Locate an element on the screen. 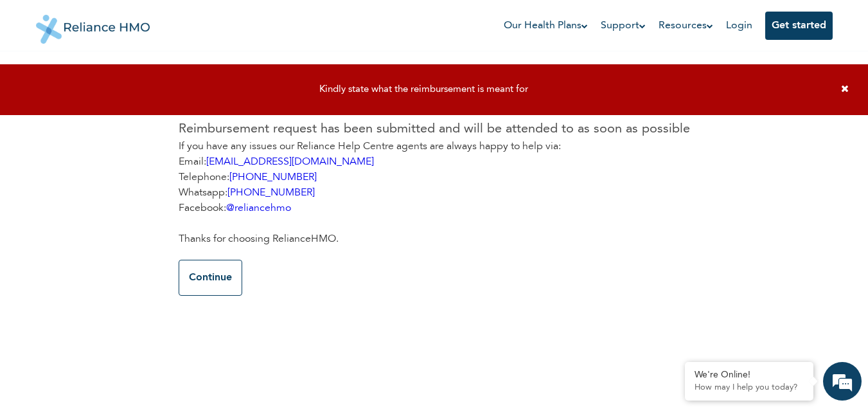 The height and width of the screenshot is (407, 868). textarea: Type your message and hit 'Enter' is located at coordinates (125, 318).